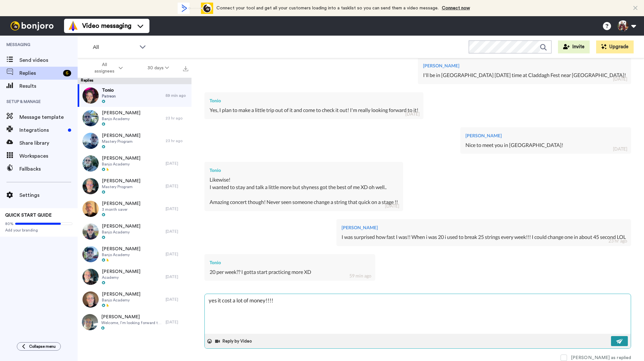  What do you see at coordinates (104, 68) in the screenshot?
I see `span: All assignees` at bounding box center [104, 68].